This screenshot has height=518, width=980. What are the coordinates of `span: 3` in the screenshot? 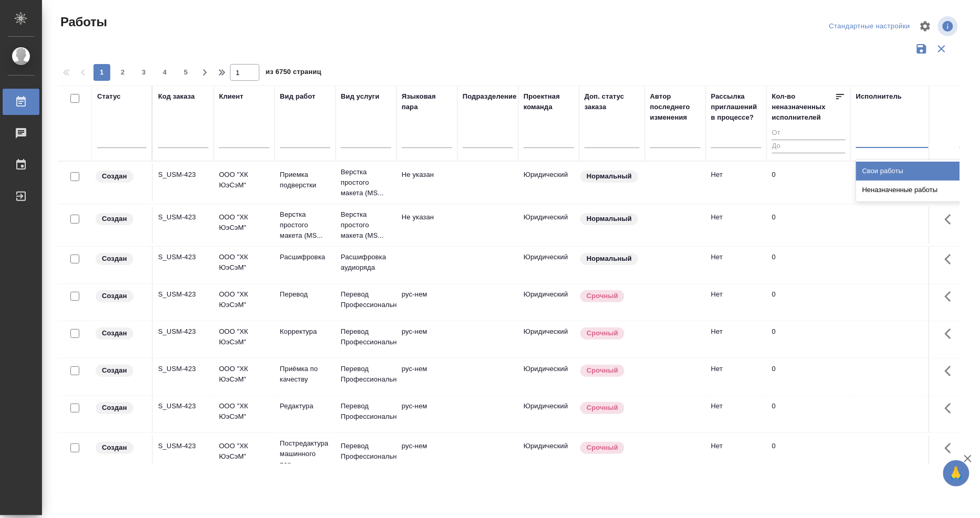 It's located at (144, 73).